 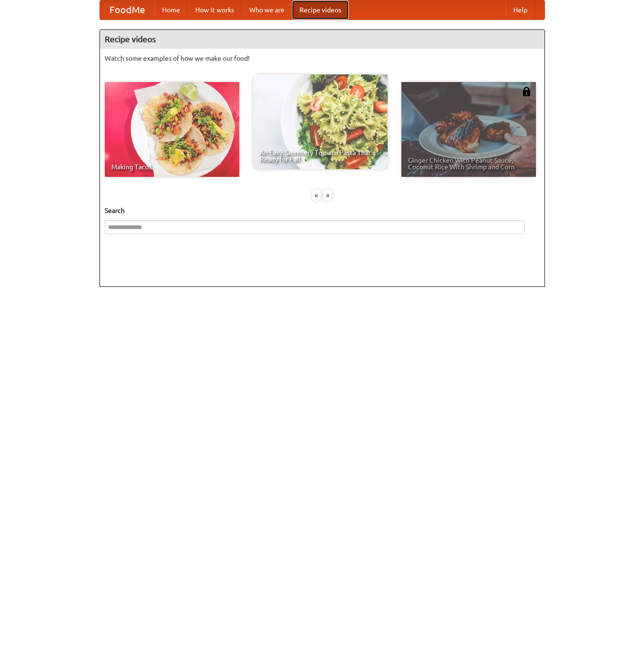 What do you see at coordinates (172, 167) in the screenshot?
I see `span: Making Tacos` at bounding box center [172, 167].